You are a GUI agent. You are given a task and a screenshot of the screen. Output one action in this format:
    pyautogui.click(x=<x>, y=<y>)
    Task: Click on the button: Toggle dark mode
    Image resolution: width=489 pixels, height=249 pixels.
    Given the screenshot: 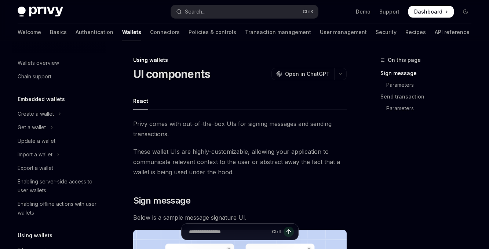 What is the action you would take?
    pyautogui.click(x=465, y=12)
    